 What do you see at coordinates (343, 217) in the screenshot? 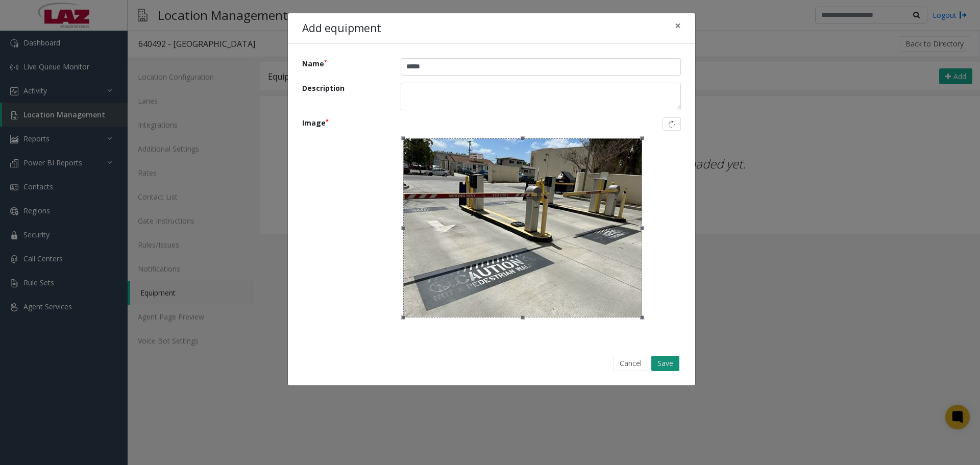
I see `label: Image` at bounding box center [343, 217].